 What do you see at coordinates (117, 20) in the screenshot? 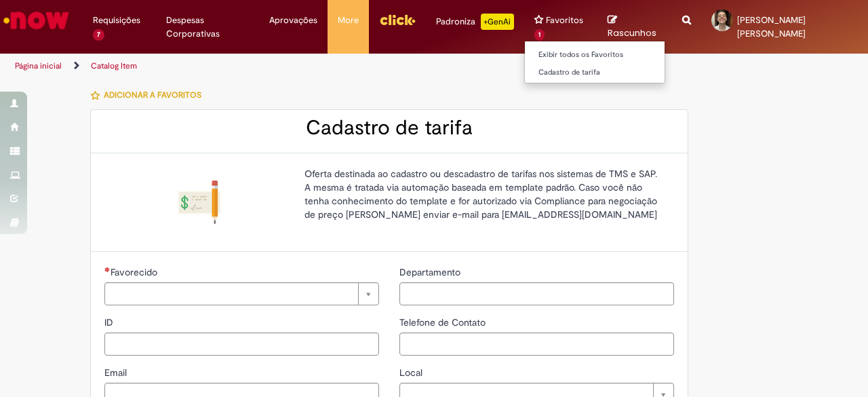
I see `span: Requisições` at bounding box center [117, 20].